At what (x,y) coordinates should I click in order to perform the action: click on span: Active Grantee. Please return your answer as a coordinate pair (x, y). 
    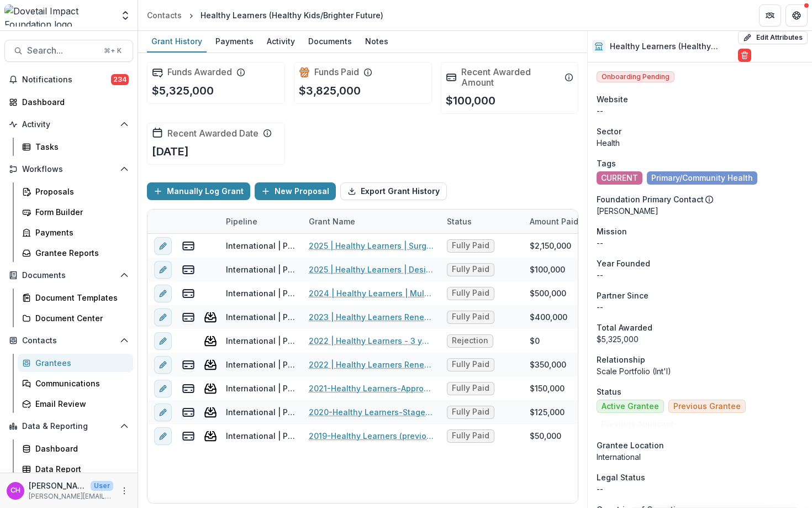
    Looking at the image, I should click on (631, 406).